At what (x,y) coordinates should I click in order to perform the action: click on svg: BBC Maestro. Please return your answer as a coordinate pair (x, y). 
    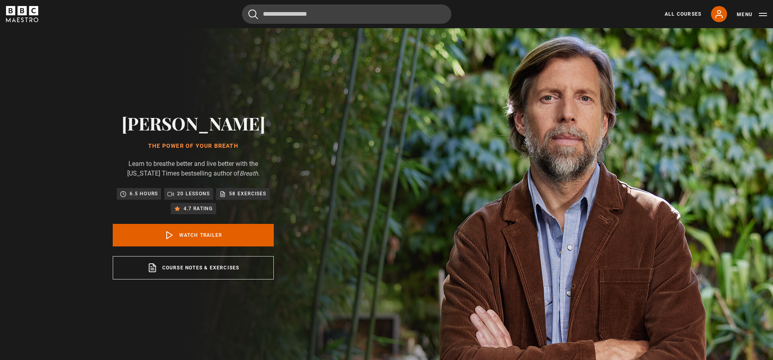
    Looking at the image, I should click on (22, 14).